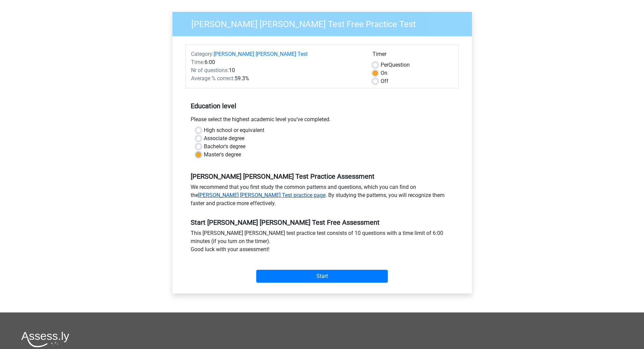  I want to click on input: Start, so click(322, 275).